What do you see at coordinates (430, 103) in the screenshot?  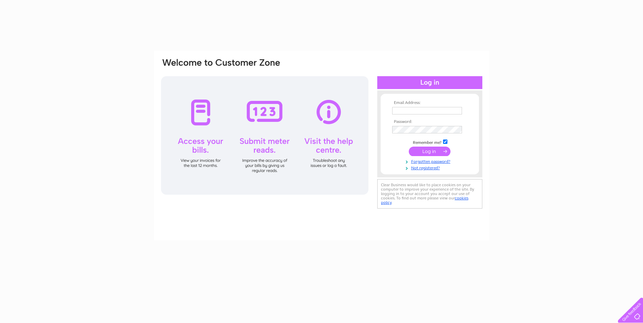 I see `th: Email Address:` at bounding box center [430, 103].